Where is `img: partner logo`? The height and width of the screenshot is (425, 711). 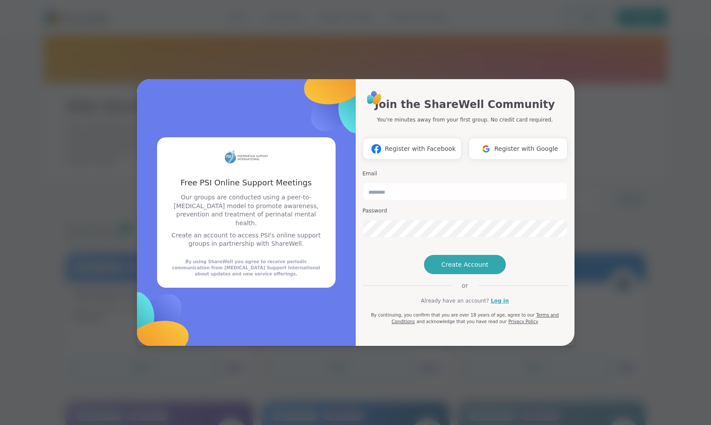 img: partner logo is located at coordinates (246, 157).